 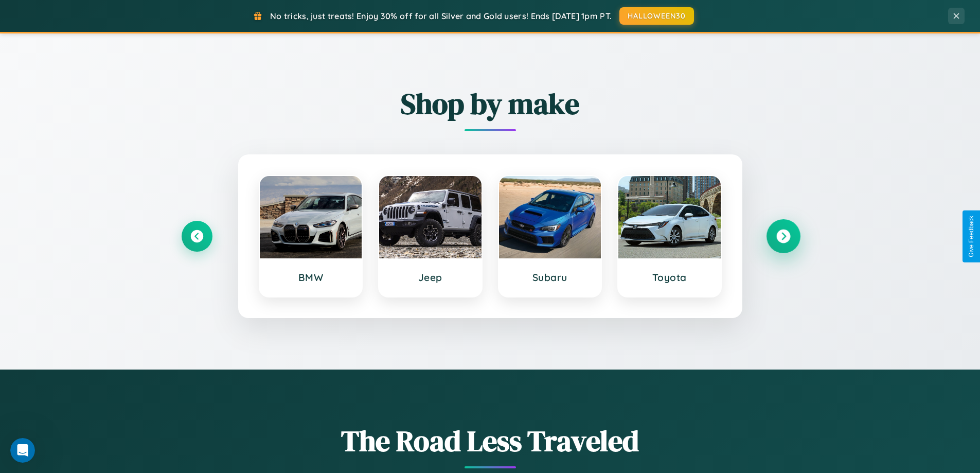 I want to click on button: HALLOWEEN30, so click(x=657, y=16).